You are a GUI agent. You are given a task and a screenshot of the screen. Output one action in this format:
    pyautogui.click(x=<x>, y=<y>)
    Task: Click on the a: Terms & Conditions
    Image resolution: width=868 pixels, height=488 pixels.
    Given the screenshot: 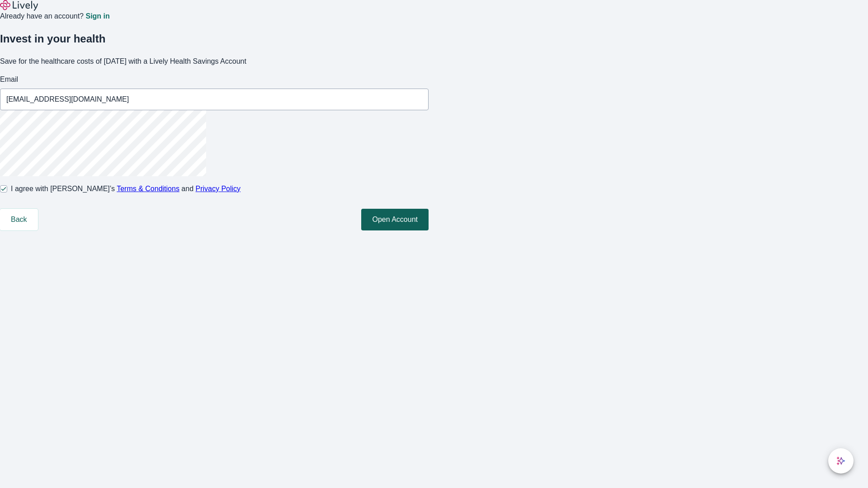 What is the action you would take?
    pyautogui.click(x=148, y=189)
    